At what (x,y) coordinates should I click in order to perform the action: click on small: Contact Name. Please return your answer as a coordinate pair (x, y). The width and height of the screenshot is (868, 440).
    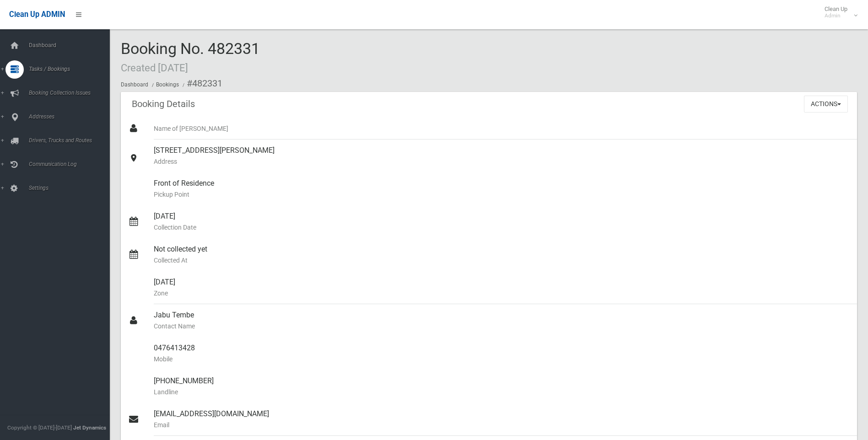
    Looking at the image, I should click on (502, 326).